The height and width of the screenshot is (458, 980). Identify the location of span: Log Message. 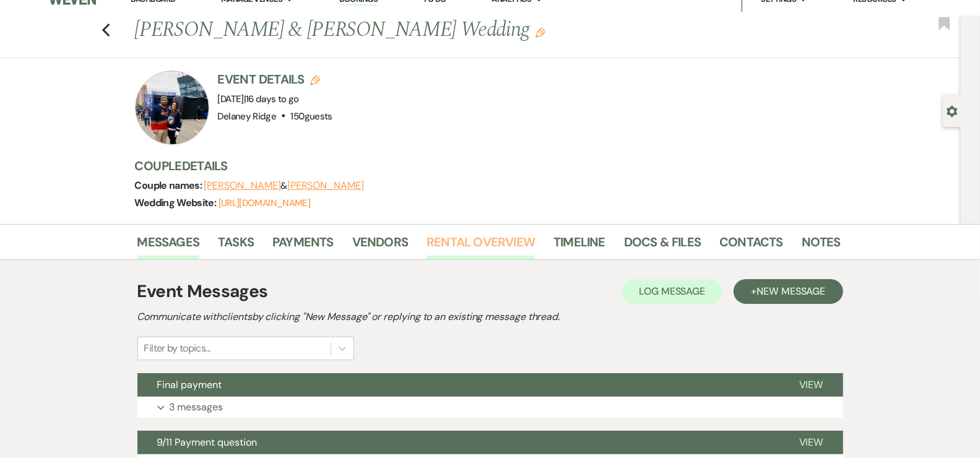
(672, 291).